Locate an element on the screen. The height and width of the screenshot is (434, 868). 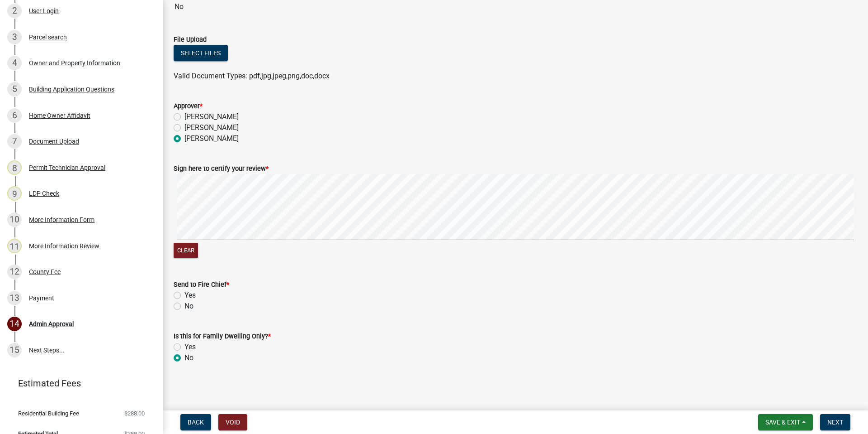
div: More Information Form is located at coordinates (61, 220).